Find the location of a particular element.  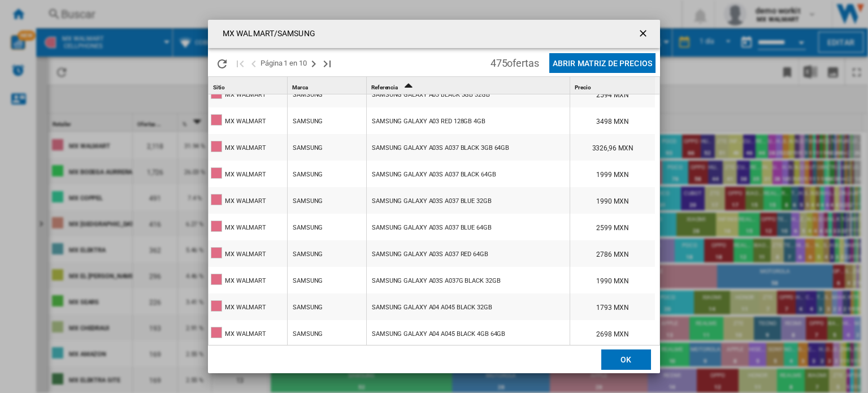

div: SAMSUNG GALAXY A03 RED 128GB 4GB is located at coordinates (429, 121).